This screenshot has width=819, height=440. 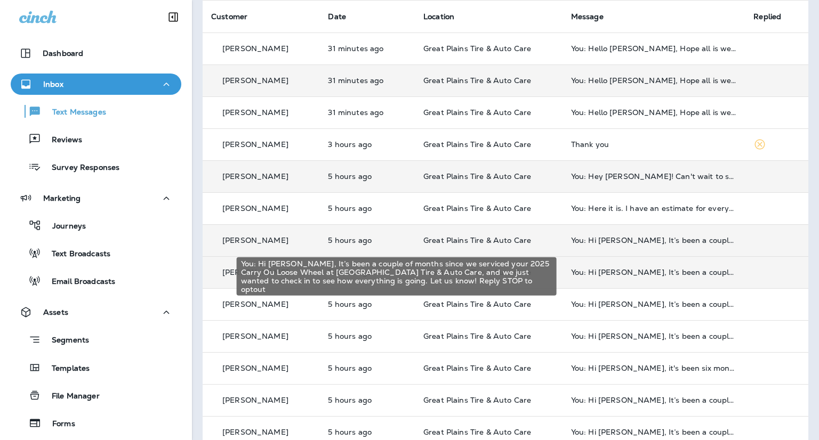 I want to click on button: Text Broadcasts, so click(x=96, y=253).